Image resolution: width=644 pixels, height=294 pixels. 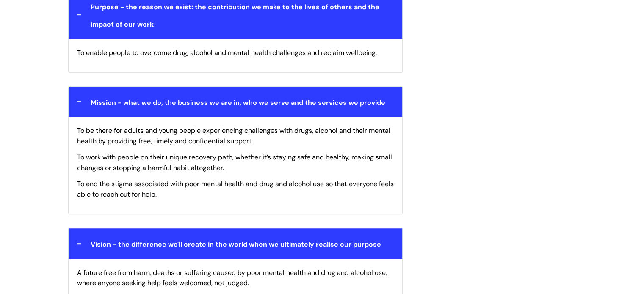 I want to click on span: To work with people on their unique recovery path, whether it’s staying safe and healthy, making ..., so click(x=235, y=163).